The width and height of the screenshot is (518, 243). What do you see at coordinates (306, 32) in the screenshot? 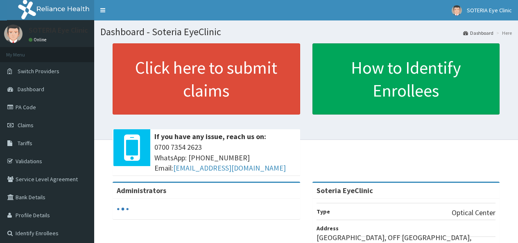
I see `h1: Dashboard - Soteria EyeClinic` at bounding box center [306, 32].